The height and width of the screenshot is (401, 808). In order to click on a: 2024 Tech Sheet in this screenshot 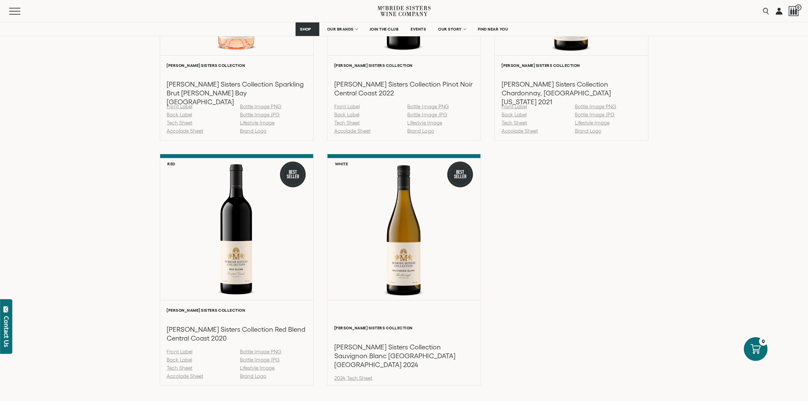, I will do `click(353, 378)`.